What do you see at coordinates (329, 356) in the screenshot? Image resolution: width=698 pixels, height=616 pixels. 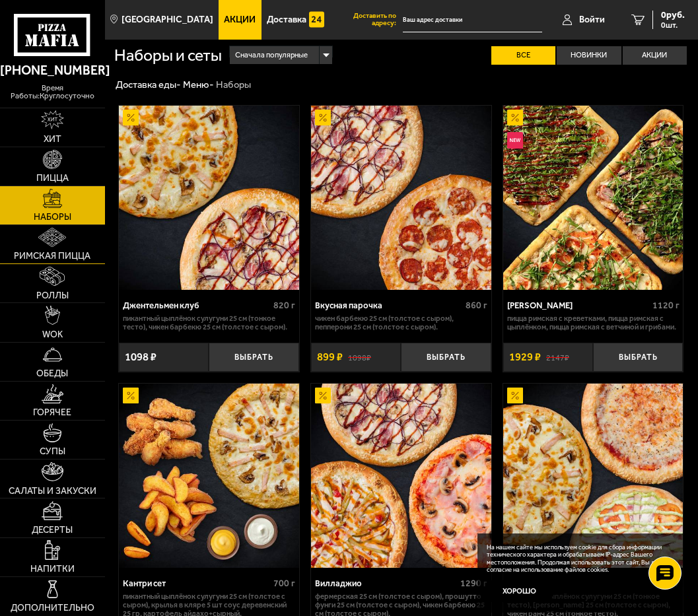 I see `span: 899 ₽` at bounding box center [329, 356].